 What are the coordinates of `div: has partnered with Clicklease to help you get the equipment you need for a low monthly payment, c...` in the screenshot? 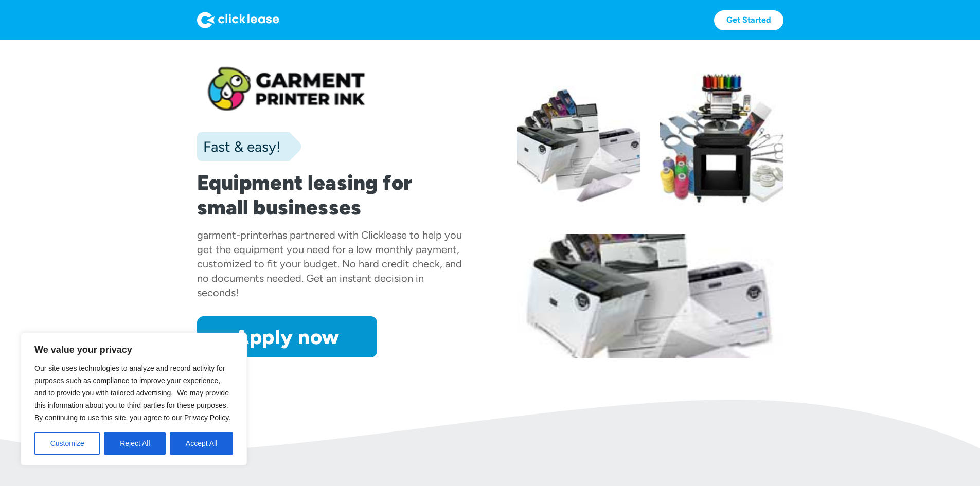 It's located at (329, 263).